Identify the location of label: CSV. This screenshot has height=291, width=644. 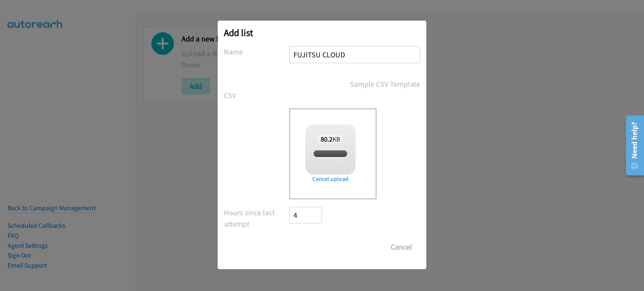
(256, 95).